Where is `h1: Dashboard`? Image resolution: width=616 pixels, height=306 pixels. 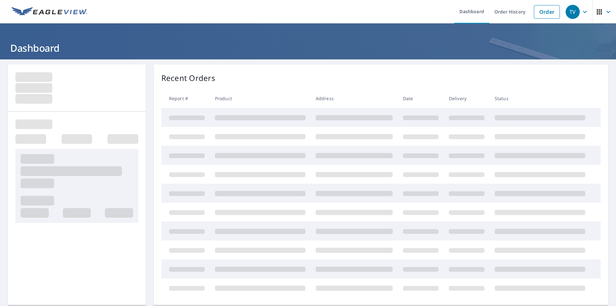
h1: Dashboard is located at coordinates (308, 48).